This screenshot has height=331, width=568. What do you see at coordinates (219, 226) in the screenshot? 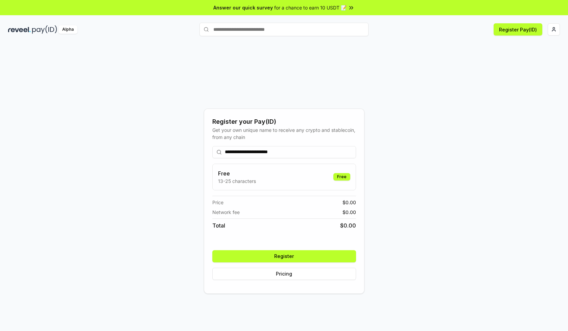
I see `span: Total` at bounding box center [219, 226].